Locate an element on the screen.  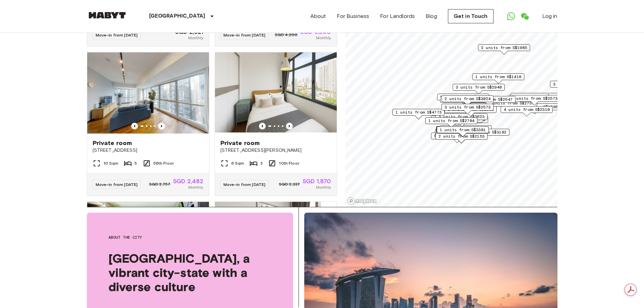
a: Marketing picture of unit SG-01-072-003-04Previous imagePrevious imagePrivate room[STREET_ADDRESS... is located at coordinates (148, 124).